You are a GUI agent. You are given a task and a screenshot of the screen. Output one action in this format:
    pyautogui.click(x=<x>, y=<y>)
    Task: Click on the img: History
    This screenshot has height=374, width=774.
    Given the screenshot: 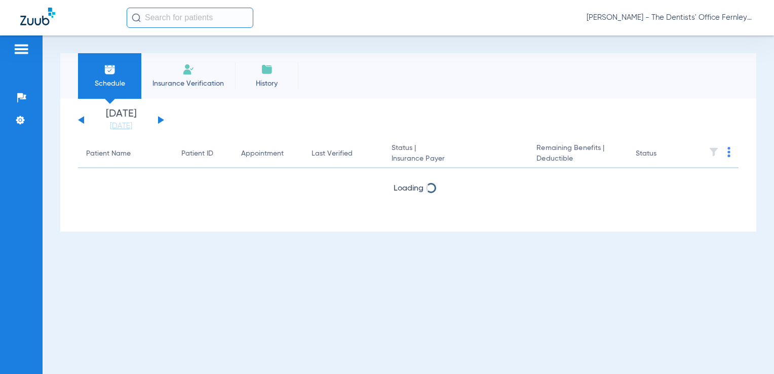 What is the action you would take?
    pyautogui.click(x=267, y=69)
    